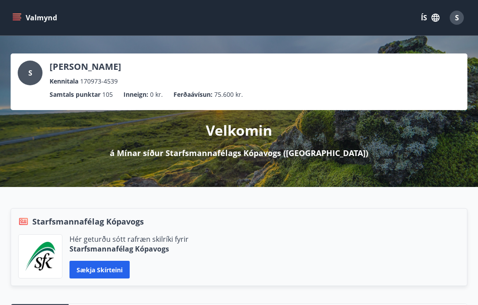  What do you see at coordinates (129, 239) in the screenshot?
I see `p: Hér geturðu sótt rafræn skilríki fyrir` at bounding box center [129, 239].